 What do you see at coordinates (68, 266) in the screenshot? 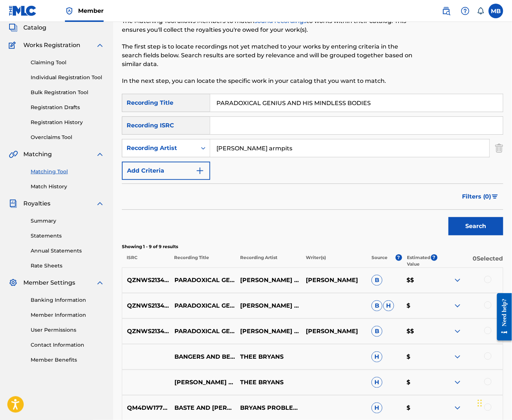
I see `a: Rate Sheets` at bounding box center [68, 266].